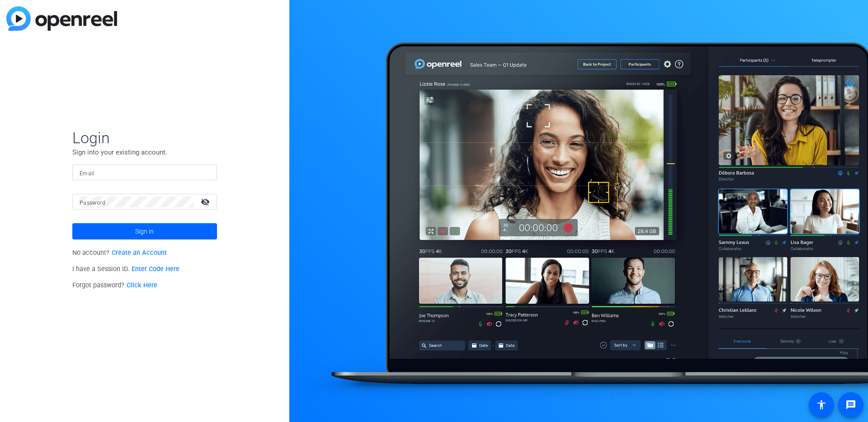 The image size is (868, 422). Describe the element at coordinates (851, 405) in the screenshot. I see `mat-icon: message` at that location.